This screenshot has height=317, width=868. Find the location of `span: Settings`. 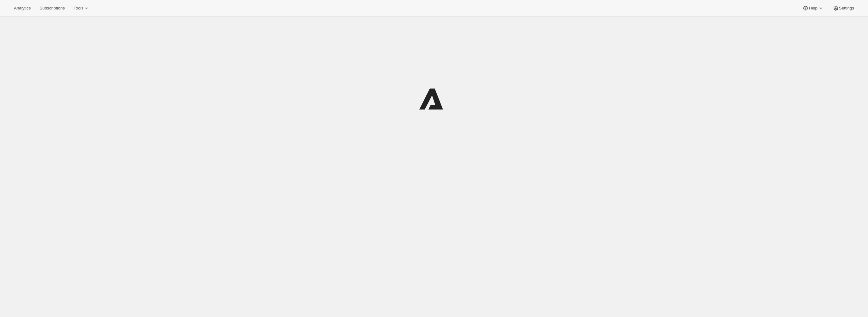

span: Settings is located at coordinates (847, 8).